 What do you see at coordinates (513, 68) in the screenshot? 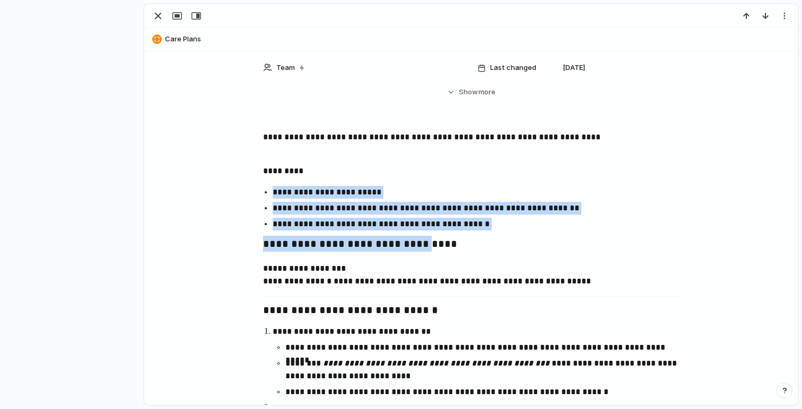
I see `span: Last changed` at bounding box center [513, 68].